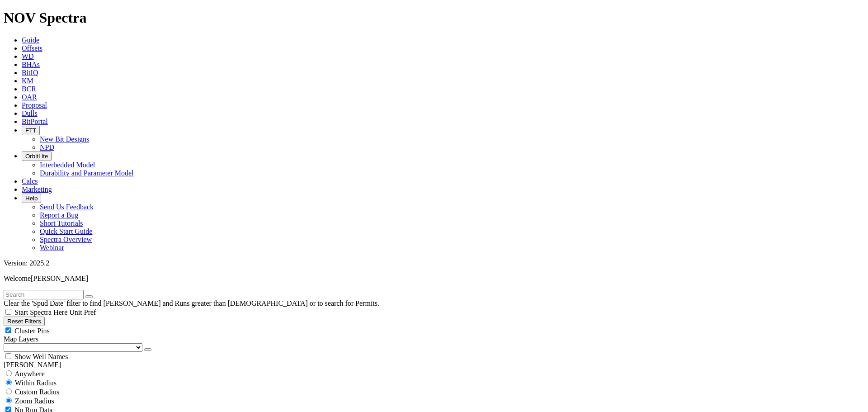 This screenshot has height=412, width=868. What do you see at coordinates (66, 231) in the screenshot?
I see `a: Quick Start Guide` at bounding box center [66, 231].